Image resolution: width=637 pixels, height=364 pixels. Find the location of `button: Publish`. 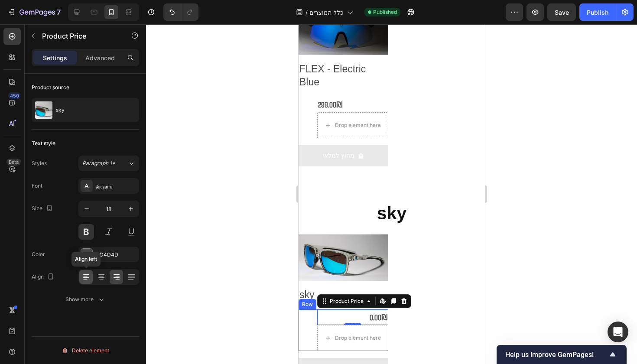

button: Publish is located at coordinates (598, 12).